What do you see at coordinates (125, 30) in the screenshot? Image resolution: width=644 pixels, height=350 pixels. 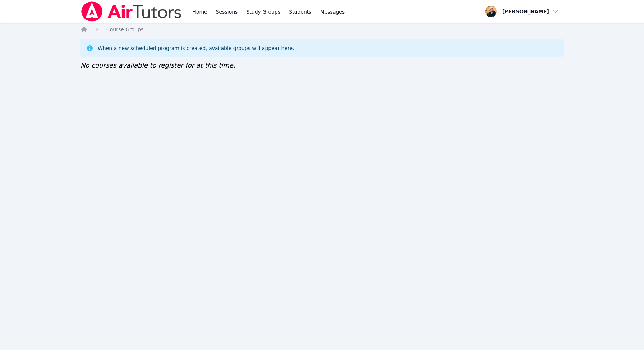 I see `span: Course Groups` at bounding box center [125, 30].